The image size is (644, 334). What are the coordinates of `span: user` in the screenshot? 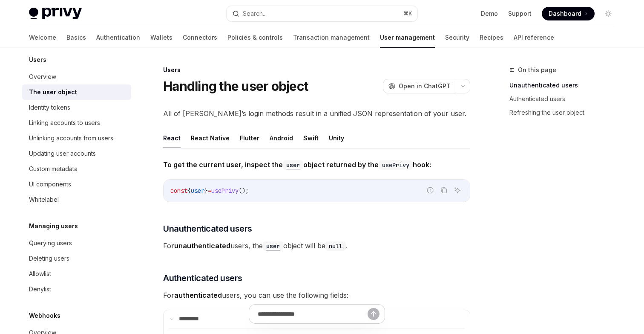 It's located at (198, 190).